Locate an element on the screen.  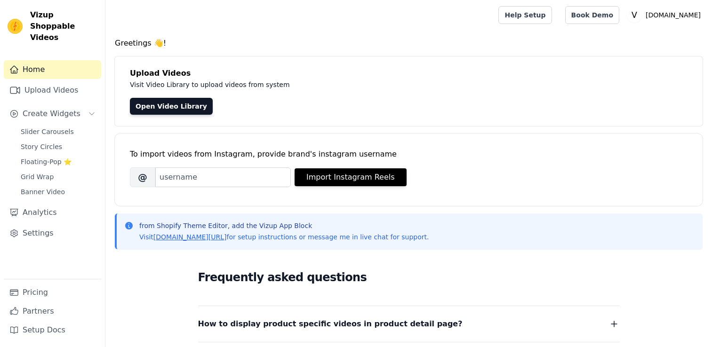
h2: Frequently asked questions is located at coordinates (409, 278).